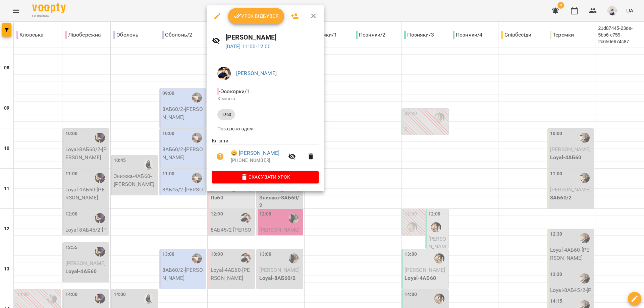  Describe the element at coordinates (266, 154) in the screenshot. I see `ul: Клієнти` at that location.